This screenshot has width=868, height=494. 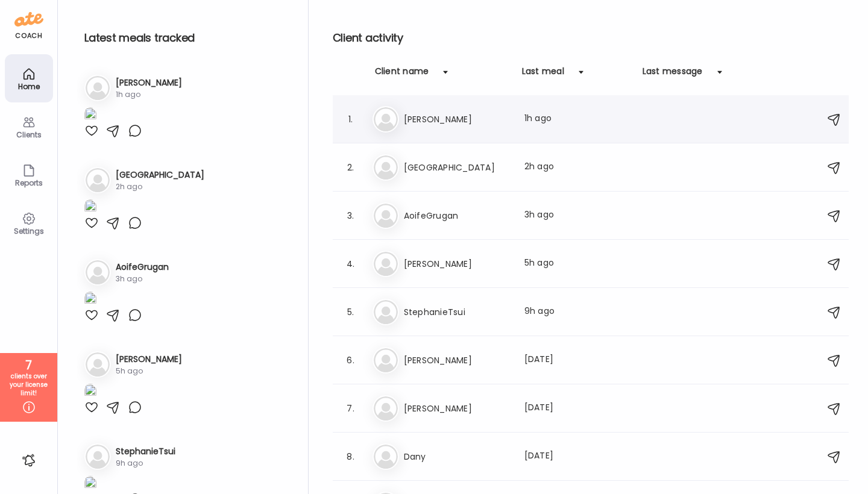 What do you see at coordinates (28, 385) in the screenshot?
I see `div: clients over your license limit!` at bounding box center [28, 385].